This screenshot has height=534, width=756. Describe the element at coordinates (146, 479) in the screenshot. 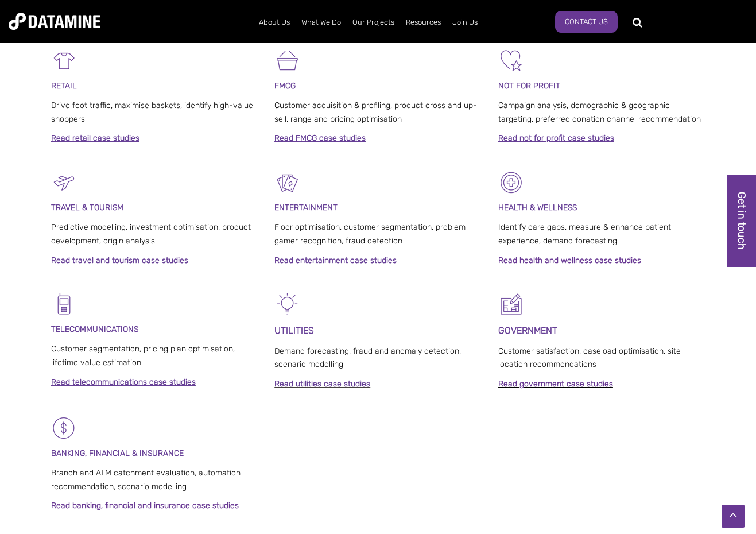

I see `span: Branch and ATM catchment evaluation, automation recommendation, scenario modelling` at that location.